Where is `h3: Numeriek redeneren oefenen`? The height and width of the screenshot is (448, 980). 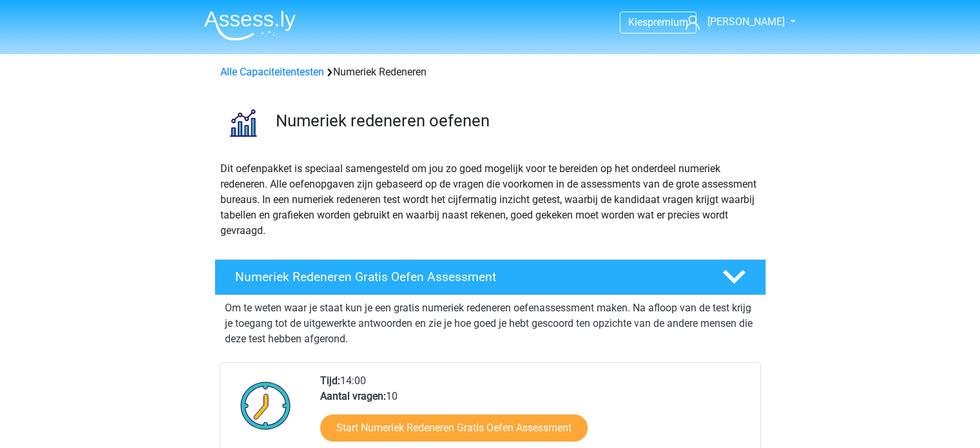 h3: Numeriek redeneren oefenen is located at coordinates (516, 120).